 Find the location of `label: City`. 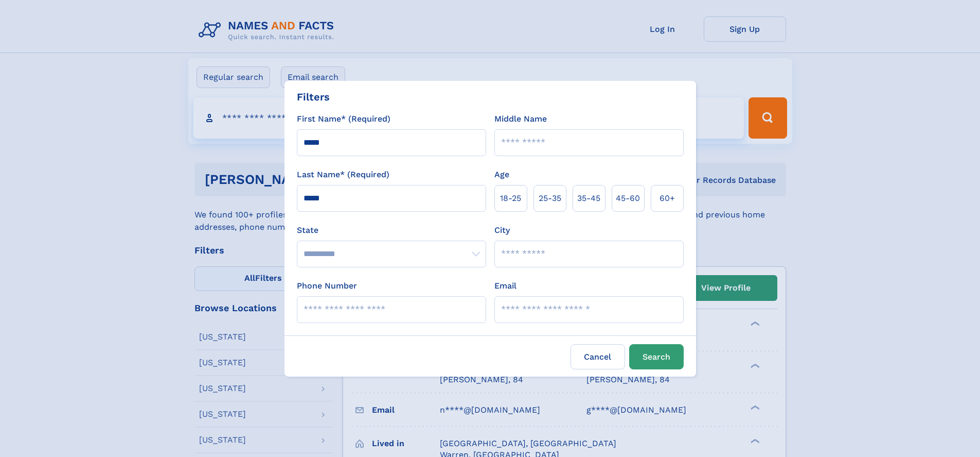

label: City is located at coordinates (502, 230).